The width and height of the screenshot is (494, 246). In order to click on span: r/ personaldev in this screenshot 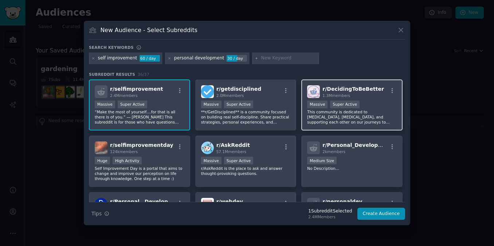, I will do `click(342, 201)`.